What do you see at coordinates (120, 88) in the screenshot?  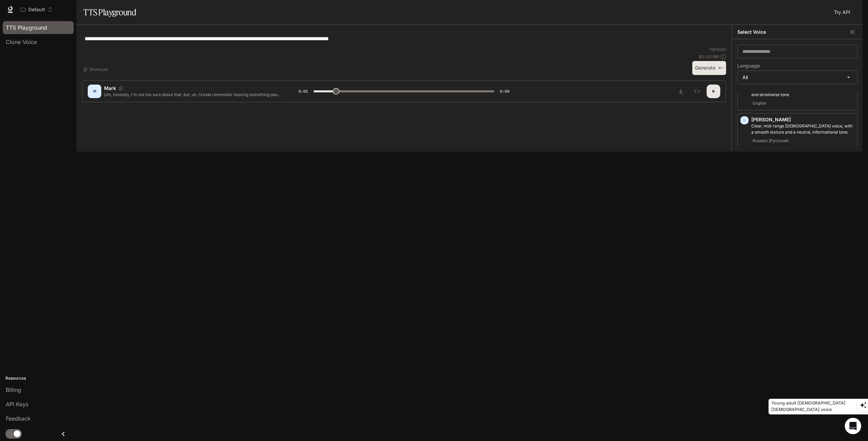 I see `button: Copy Voice ID` at bounding box center [120, 88].